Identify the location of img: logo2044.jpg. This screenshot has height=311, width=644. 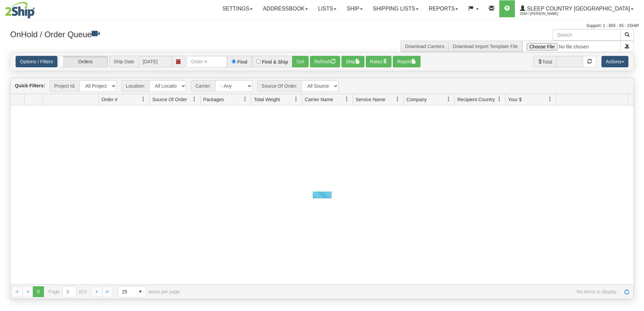
(20, 10).